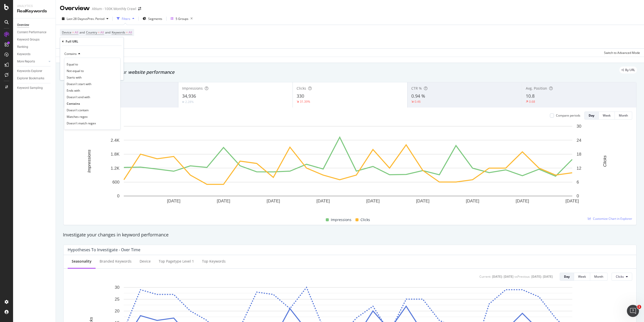 This screenshot has width=644, height=322. What do you see at coordinates (622, 277) in the screenshot?
I see `button: Clicks` at bounding box center [622, 277].